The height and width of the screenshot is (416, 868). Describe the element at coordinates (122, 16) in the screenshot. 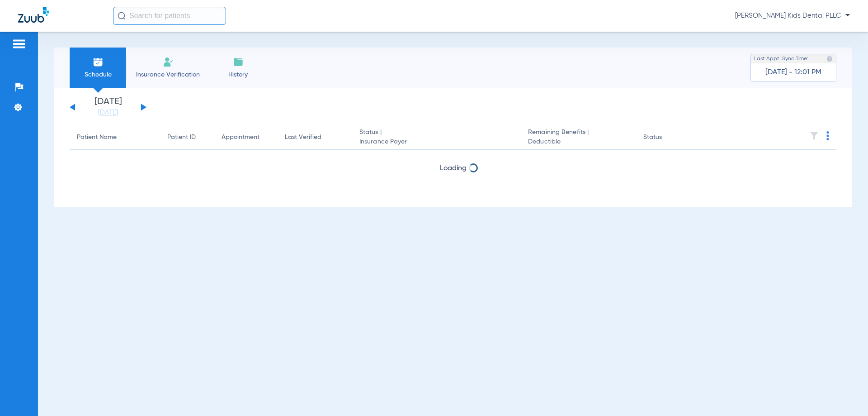

I see `img: Search Icon` at that location.